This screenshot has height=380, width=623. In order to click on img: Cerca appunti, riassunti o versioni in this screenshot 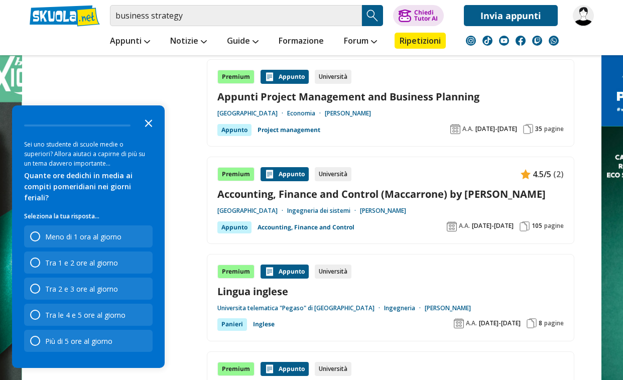, I will do `click(373, 16)`.